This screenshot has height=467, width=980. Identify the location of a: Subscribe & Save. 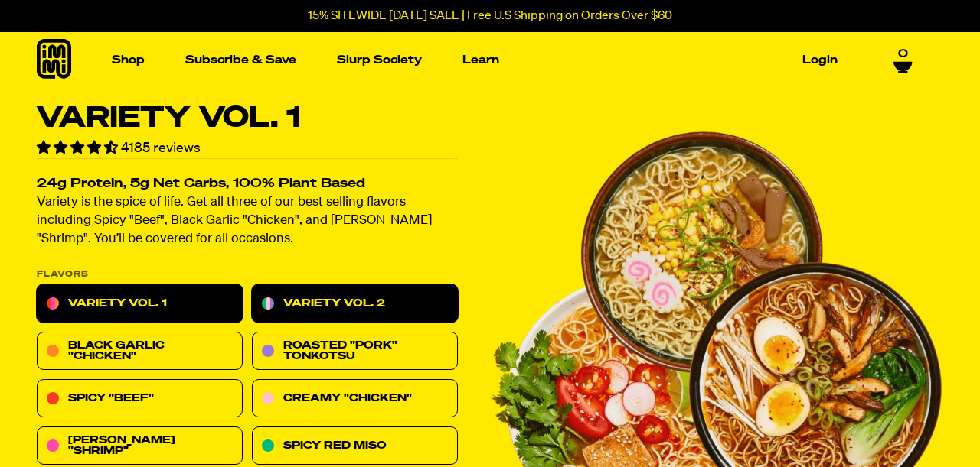
(240, 60).